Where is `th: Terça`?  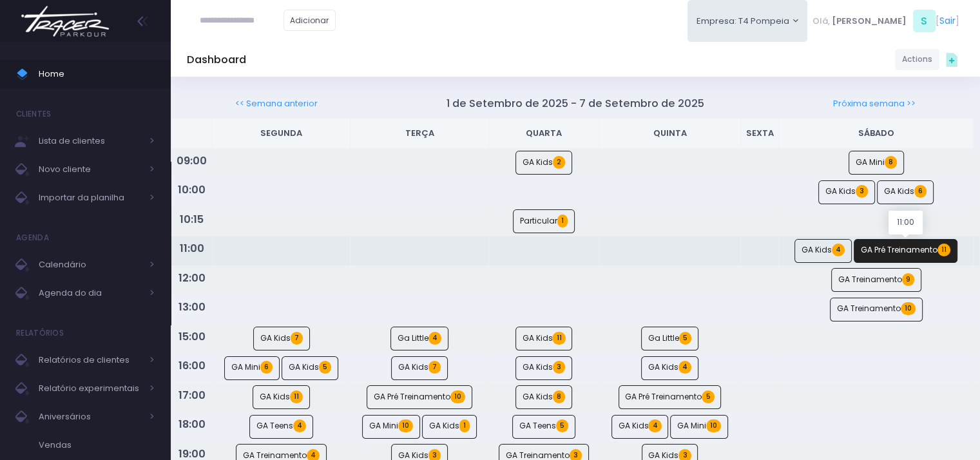 th: Terça is located at coordinates (420, 133).